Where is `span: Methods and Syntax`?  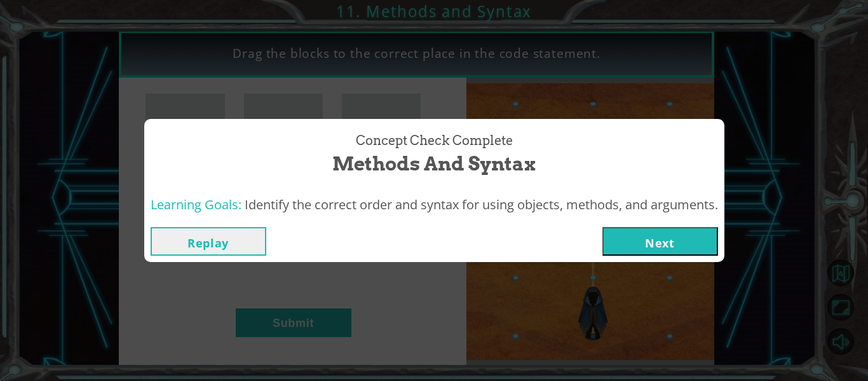
span: Methods and Syntax is located at coordinates (434, 163).